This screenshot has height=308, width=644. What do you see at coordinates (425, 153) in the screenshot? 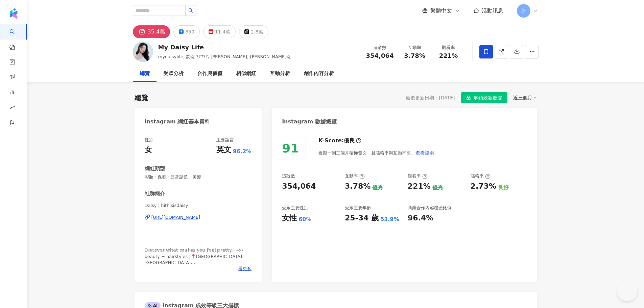
I see `button: 查看說明` at bounding box center [425, 153].